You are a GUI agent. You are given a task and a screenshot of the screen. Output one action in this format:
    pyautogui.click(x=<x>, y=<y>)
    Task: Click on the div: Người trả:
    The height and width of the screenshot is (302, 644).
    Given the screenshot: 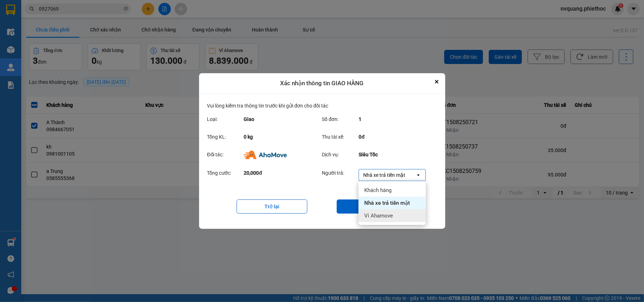 What is the action you would take?
    pyautogui.click(x=341, y=175)
    